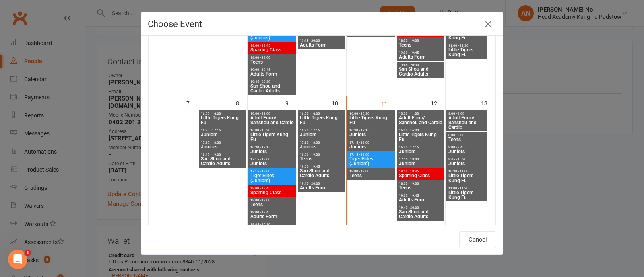  Describe the element at coordinates (467, 147) in the screenshot. I see `span: 9:00 - 9:45` at that location.